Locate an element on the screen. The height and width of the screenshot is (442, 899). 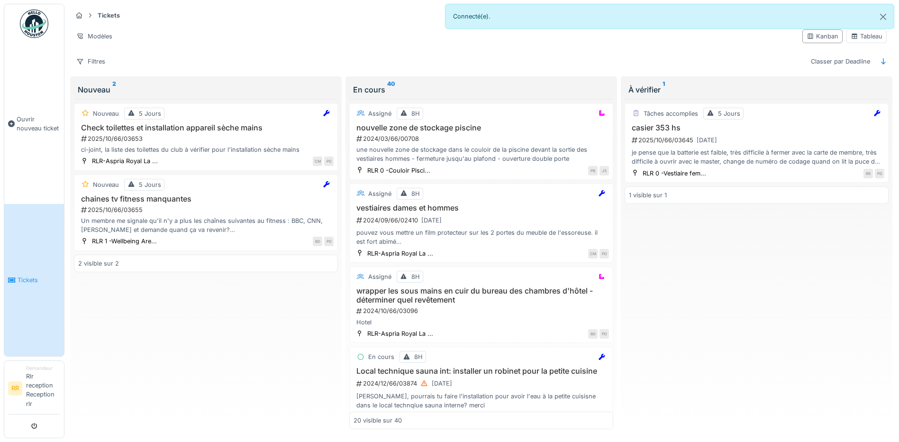
div: 20 visible sur 40 is located at coordinates (378, 420).